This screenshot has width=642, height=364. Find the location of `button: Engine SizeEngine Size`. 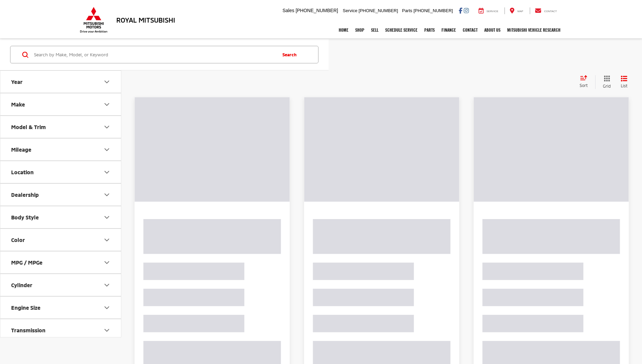

button: Engine SizeEngine Size is located at coordinates (61, 307).